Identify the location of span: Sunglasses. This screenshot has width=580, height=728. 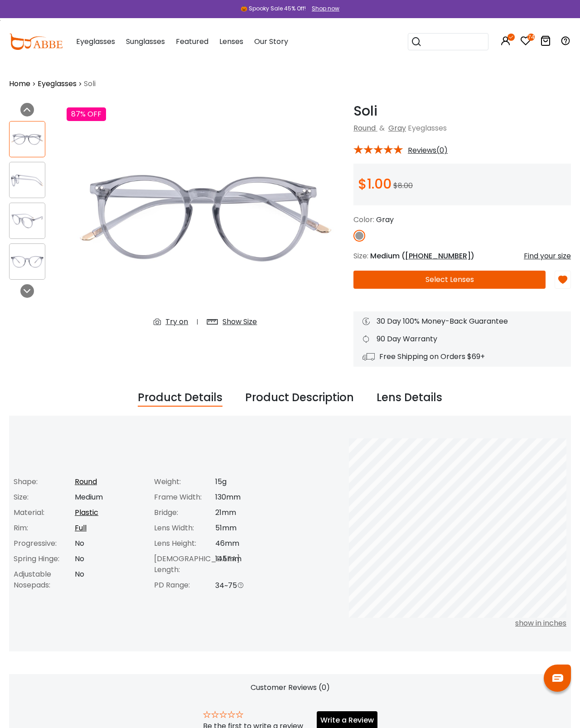
(146, 41).